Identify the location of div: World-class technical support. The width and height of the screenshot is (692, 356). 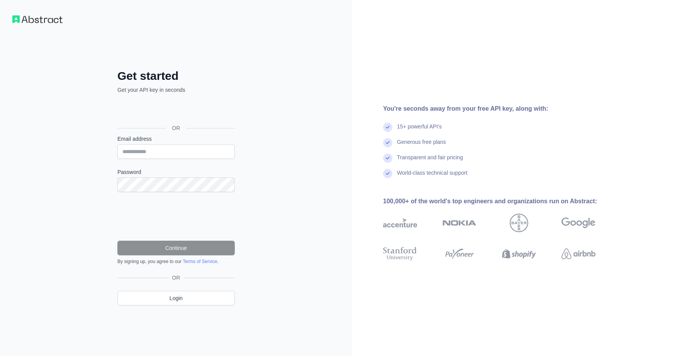
(432, 177).